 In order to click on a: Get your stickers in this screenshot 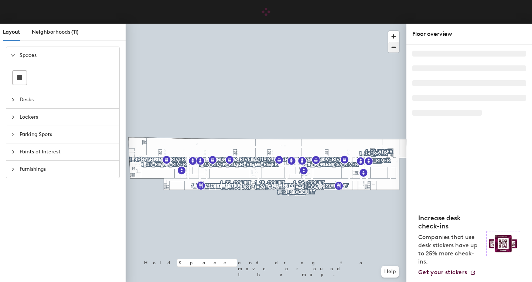, I will do `click(447, 272)`.